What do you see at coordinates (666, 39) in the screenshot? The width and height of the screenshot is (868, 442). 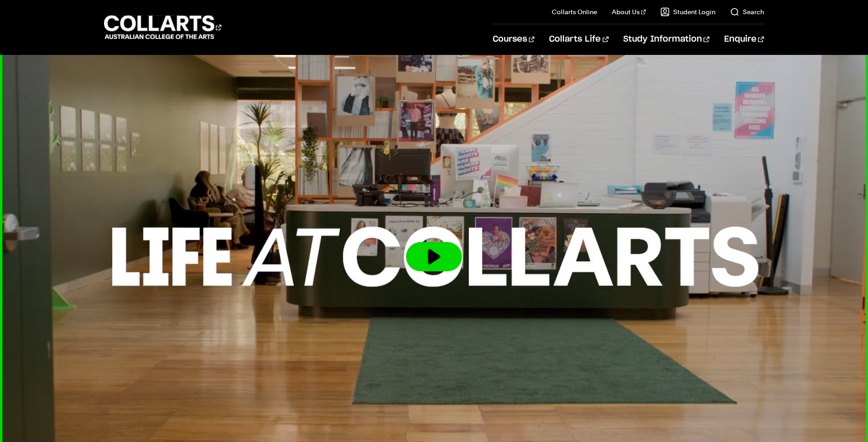 I see `a: Study Information` at bounding box center [666, 39].